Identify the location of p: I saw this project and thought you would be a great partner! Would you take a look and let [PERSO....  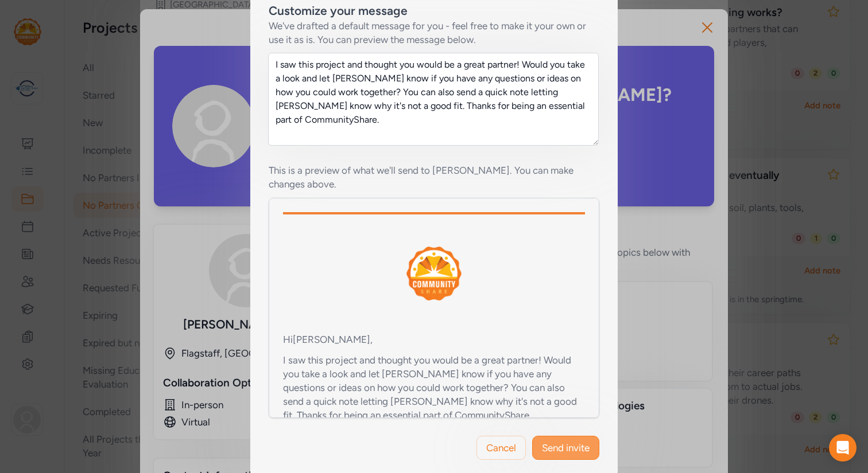
(434, 387).